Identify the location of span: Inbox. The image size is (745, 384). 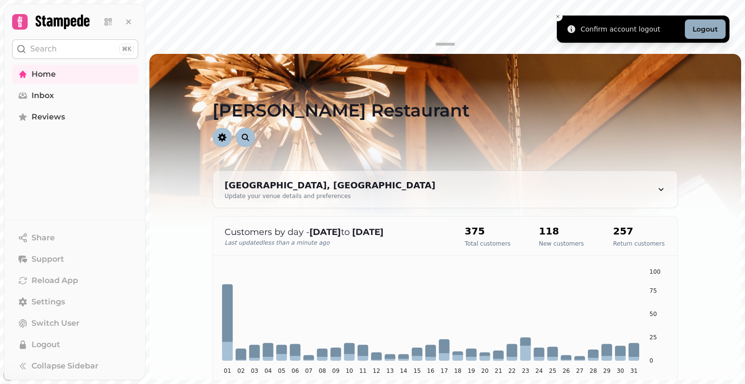
(43, 96).